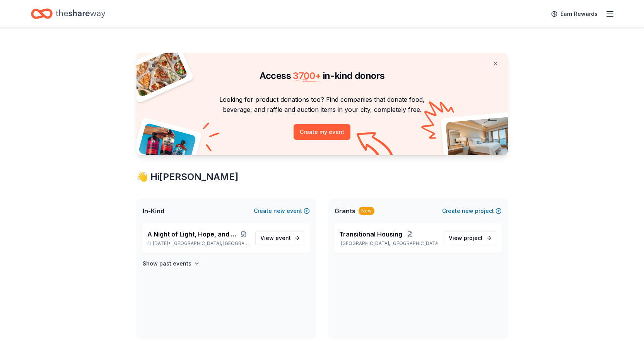 The image size is (644, 341). What do you see at coordinates (172, 263) in the screenshot?
I see `button: Show past events` at bounding box center [172, 263].